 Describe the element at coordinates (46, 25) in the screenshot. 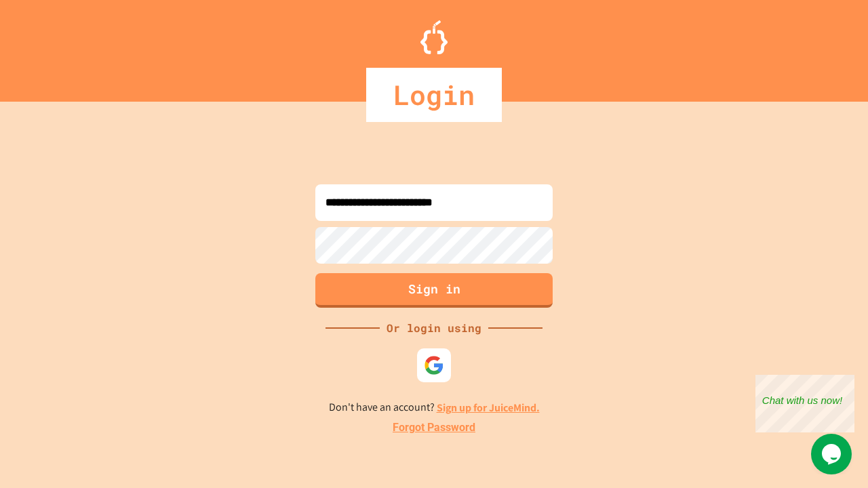

I see `p: Chat with us now!` at that location.